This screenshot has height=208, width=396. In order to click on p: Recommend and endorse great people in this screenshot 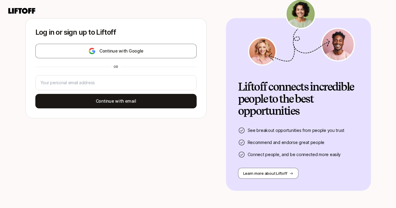, I will do `click(286, 143)`.